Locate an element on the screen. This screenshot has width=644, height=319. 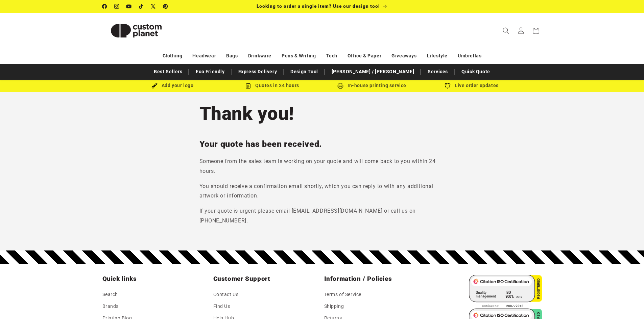
a: Shipping is located at coordinates (334, 307).